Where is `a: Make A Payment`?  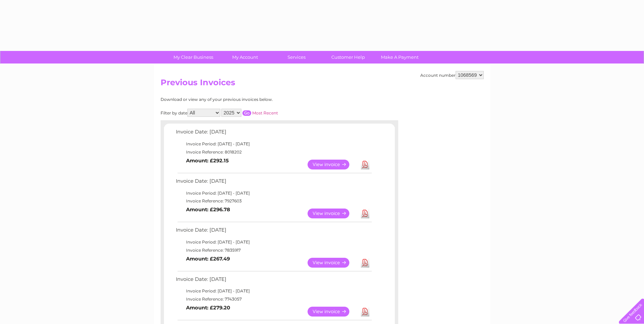
a: Make A Payment is located at coordinates (400, 57).